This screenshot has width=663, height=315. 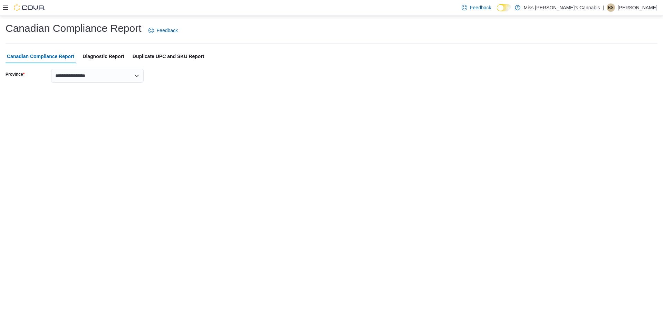 What do you see at coordinates (40, 56) in the screenshot?
I see `span: Canadian Compliance Report` at bounding box center [40, 56].